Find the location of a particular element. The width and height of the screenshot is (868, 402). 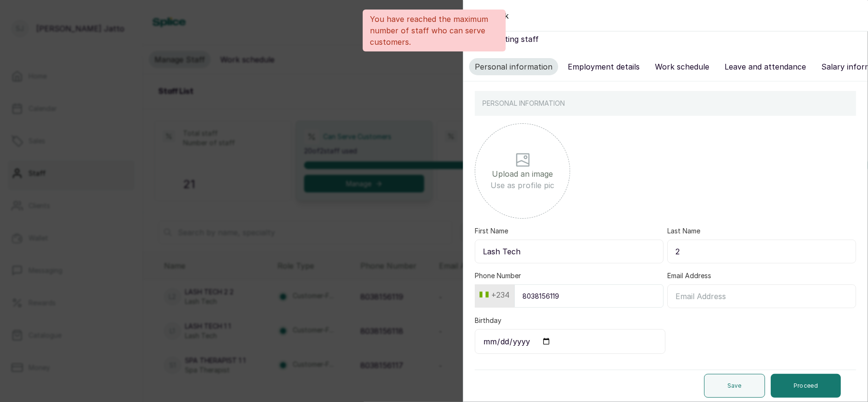

input: Email Address is located at coordinates (762, 296).